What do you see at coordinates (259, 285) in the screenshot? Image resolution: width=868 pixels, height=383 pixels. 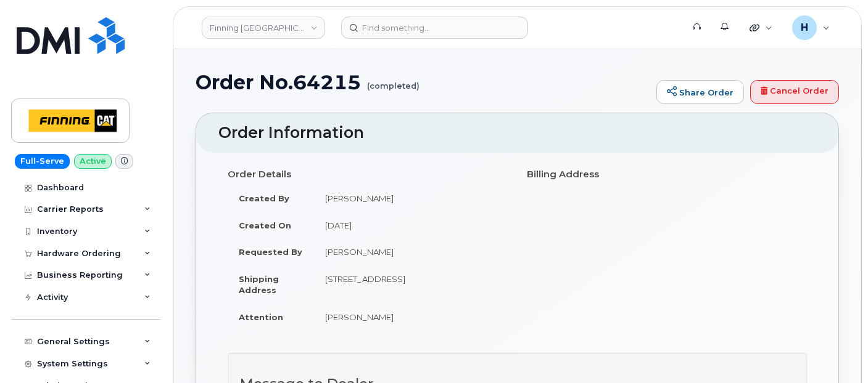 I see `strong: Shipping Address` at bounding box center [259, 285].